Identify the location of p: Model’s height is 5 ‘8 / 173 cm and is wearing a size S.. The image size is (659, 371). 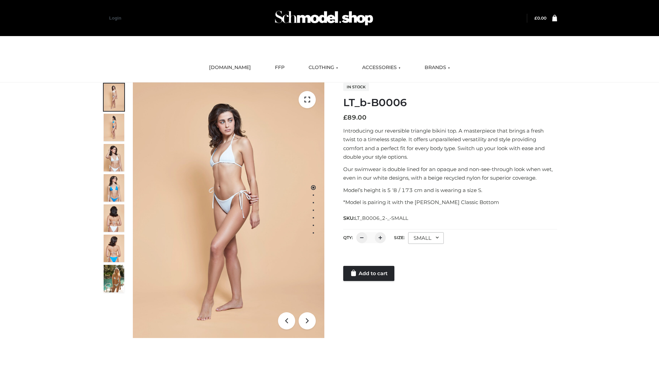
(450, 190).